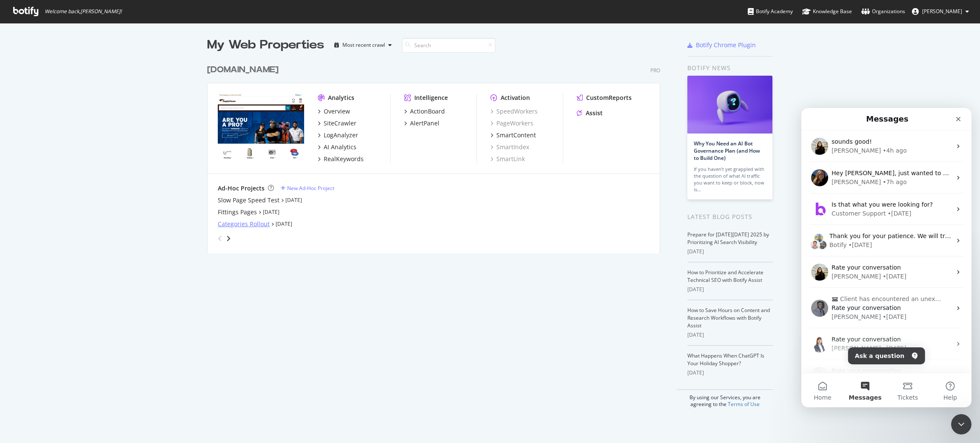 The width and height of the screenshot is (980, 443). I want to click on div: My Web Properties, so click(265, 45).